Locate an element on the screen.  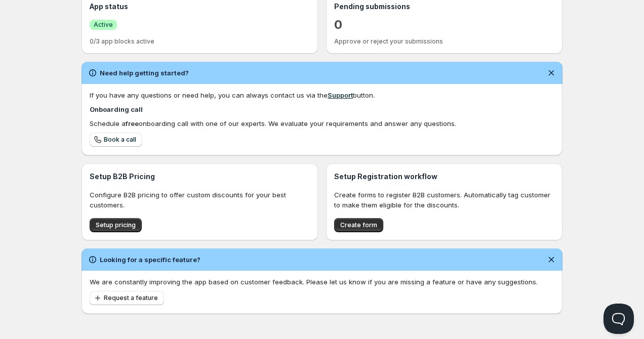
h3: Pending submissions is located at coordinates (444, 7).